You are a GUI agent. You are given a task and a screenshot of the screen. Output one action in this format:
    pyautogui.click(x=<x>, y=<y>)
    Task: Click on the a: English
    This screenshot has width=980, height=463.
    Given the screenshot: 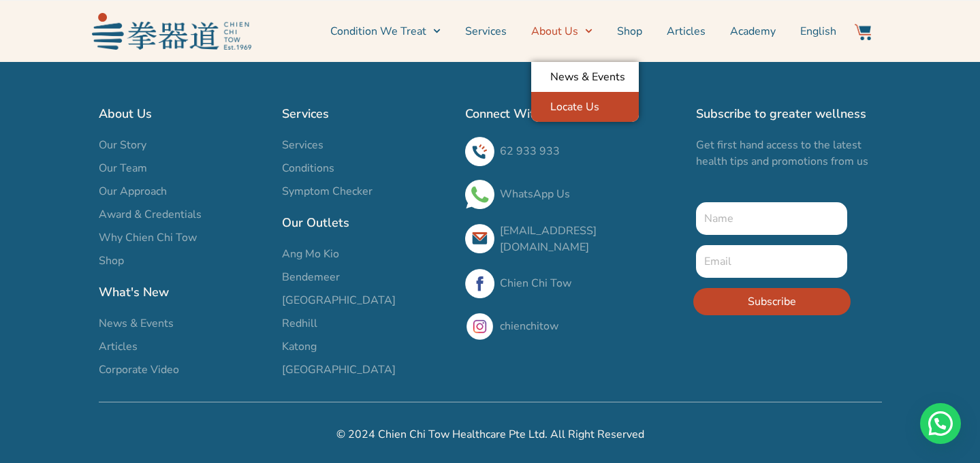 What is the action you would take?
    pyautogui.click(x=818, y=31)
    